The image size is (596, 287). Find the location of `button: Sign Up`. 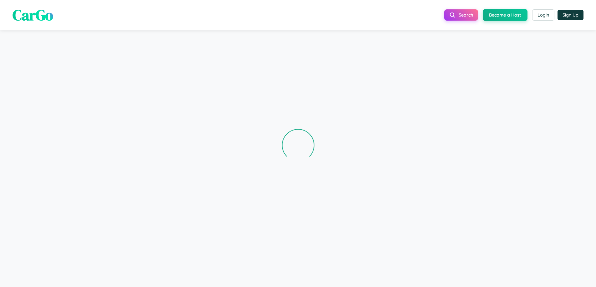

button: Sign Up is located at coordinates (570, 15).